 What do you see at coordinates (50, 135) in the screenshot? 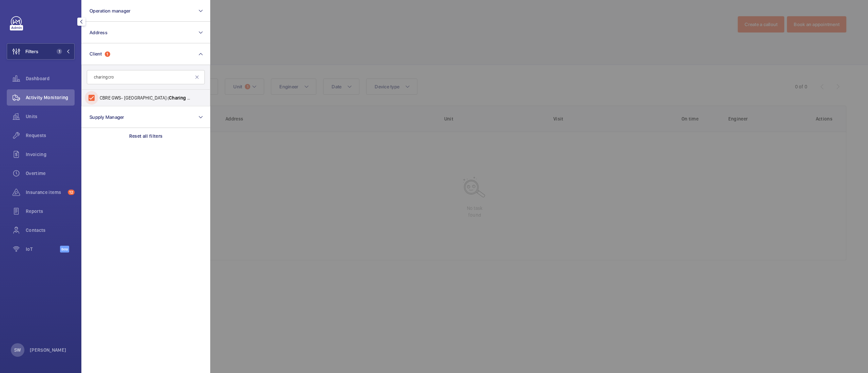
I see `span: Requests` at bounding box center [50, 135].